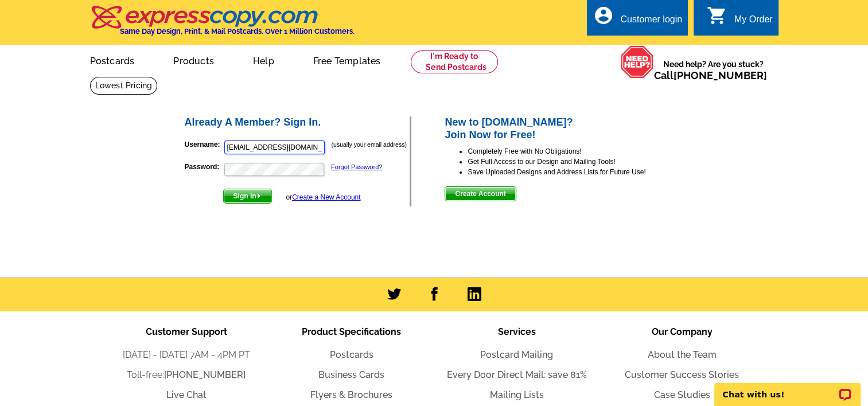  What do you see at coordinates (326, 197) in the screenshot?
I see `a: Create a New Account` at bounding box center [326, 197].